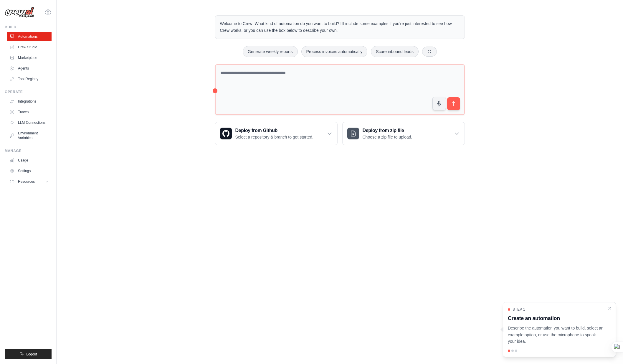  Describe the element at coordinates (28, 354) in the screenshot. I see `button: Logout` at that location.